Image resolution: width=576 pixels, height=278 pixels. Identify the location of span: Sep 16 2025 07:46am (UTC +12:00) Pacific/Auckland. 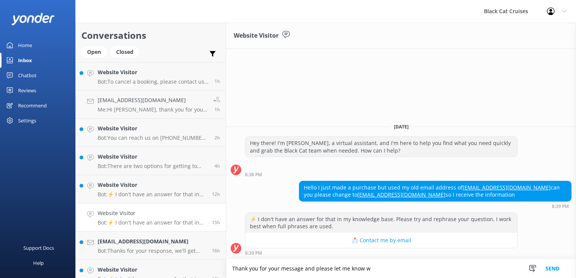
(217, 166).